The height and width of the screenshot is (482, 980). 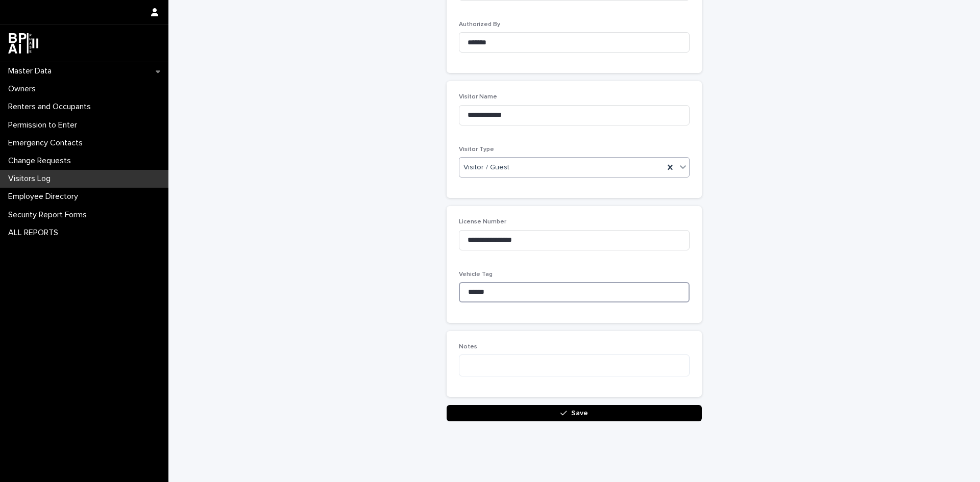 What do you see at coordinates (482, 222) in the screenshot?
I see `span: License Number` at bounding box center [482, 222].